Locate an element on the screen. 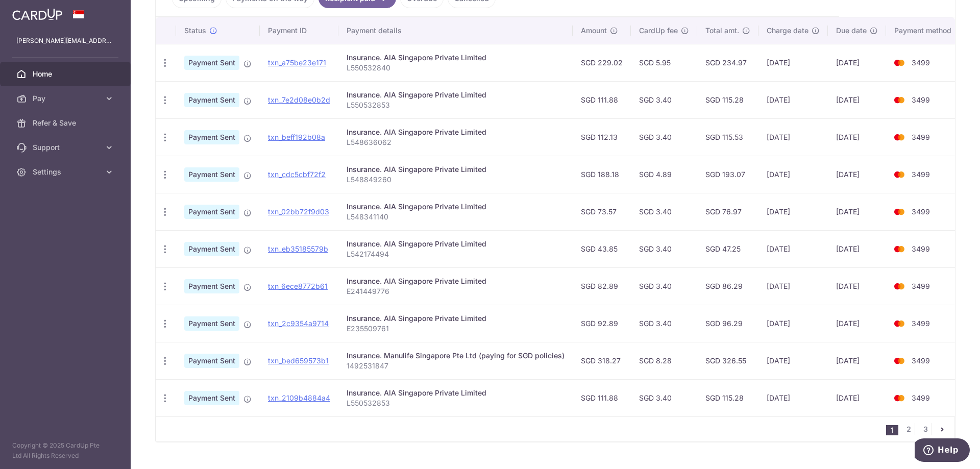 The height and width of the screenshot is (469, 980). span: Pay is located at coordinates (66, 98).